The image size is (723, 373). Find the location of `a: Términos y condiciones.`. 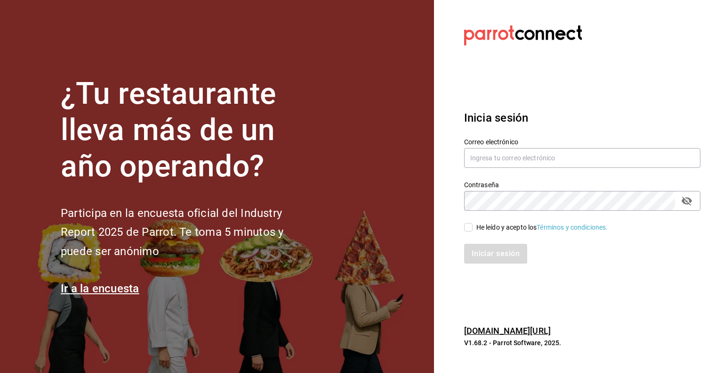

a: Términos y condiciones. is located at coordinates (572, 227).